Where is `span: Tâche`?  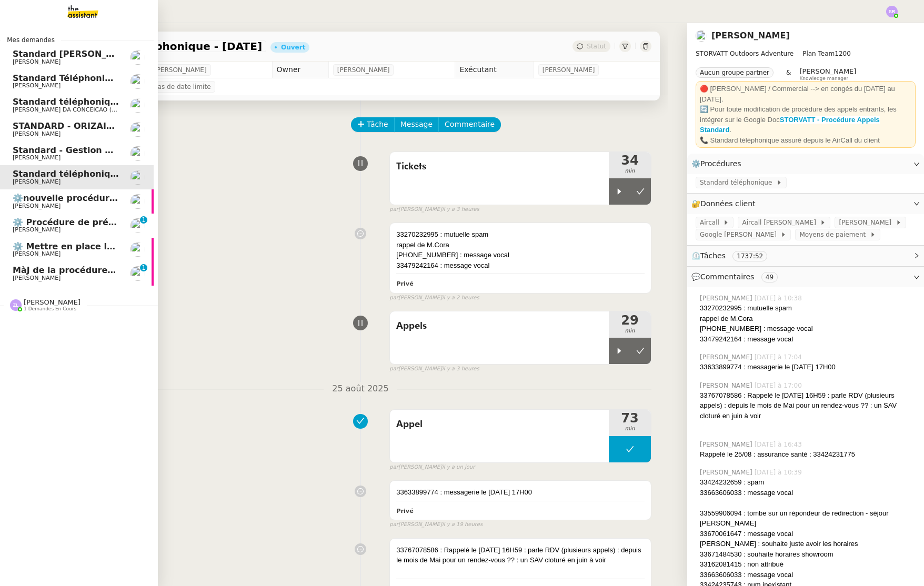
span: Tâche is located at coordinates (377, 124).